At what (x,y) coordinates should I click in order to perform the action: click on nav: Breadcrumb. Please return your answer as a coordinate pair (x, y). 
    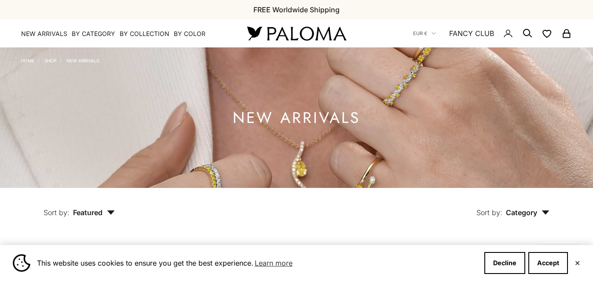
    Looking at the image, I should click on (60, 60).